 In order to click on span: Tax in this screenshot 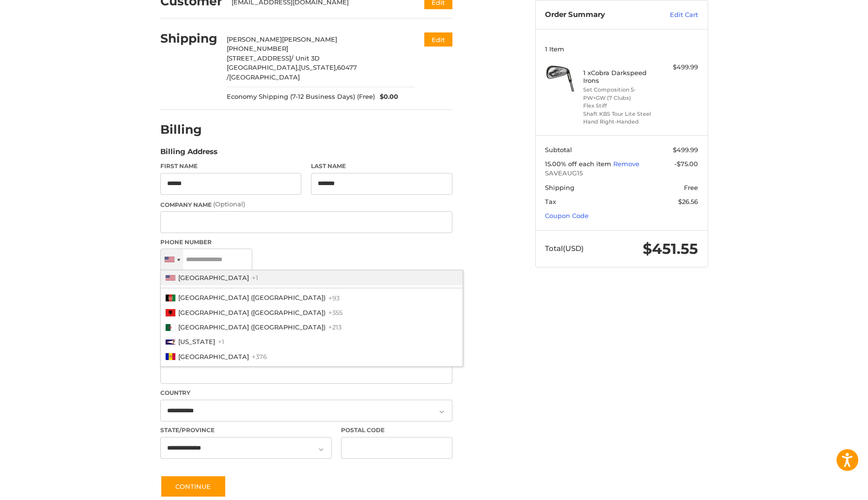, I will do `click(550, 201)`.